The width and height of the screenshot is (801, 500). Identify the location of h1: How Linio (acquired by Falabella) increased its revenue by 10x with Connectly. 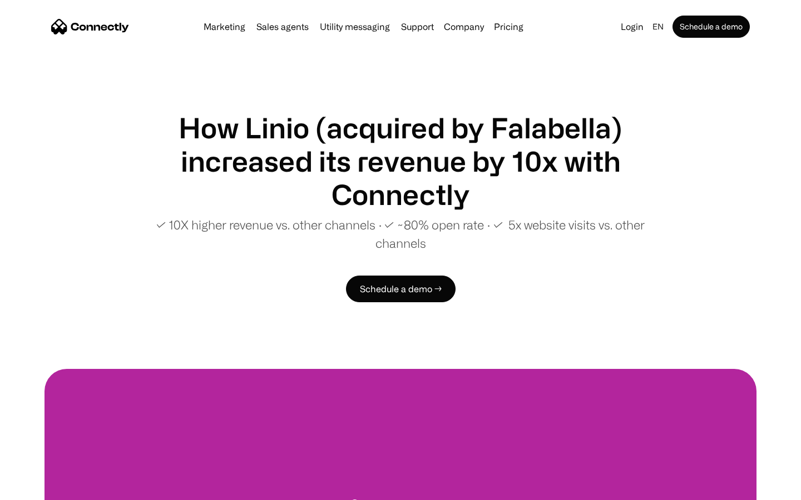
(400, 161).